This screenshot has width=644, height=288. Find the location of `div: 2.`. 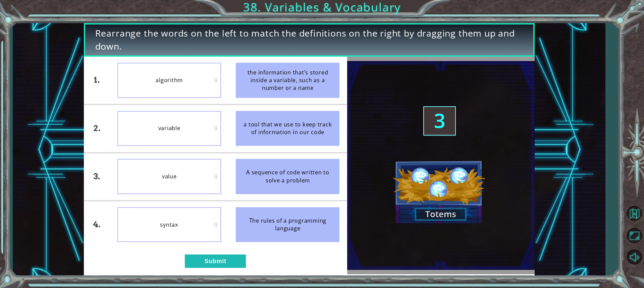

div: 2. is located at coordinates (97, 129).